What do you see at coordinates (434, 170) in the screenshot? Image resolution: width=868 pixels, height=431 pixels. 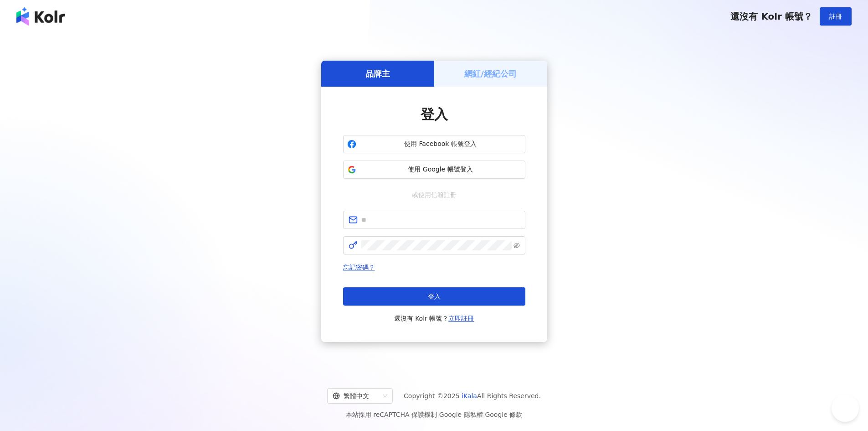 I see `button: 使用 Google 帳號登入` at bounding box center [434, 170].